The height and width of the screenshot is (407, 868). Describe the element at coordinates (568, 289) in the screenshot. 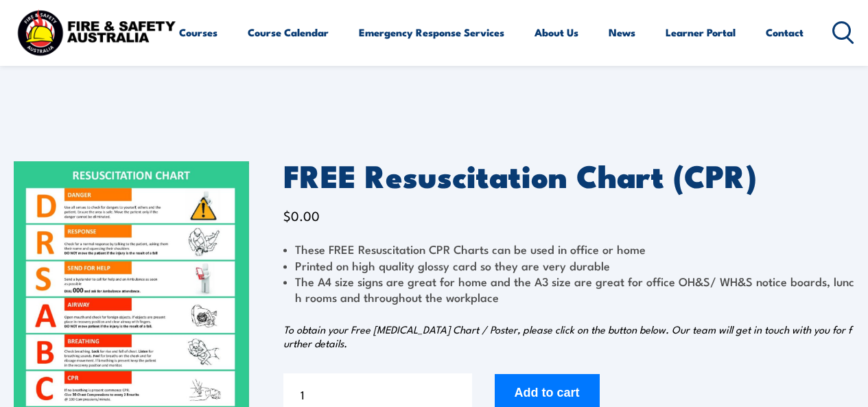

I see `li: The A4 size signs are great for home and the A3 size are great for office OH&S/ WH&S notice board...` at that location.